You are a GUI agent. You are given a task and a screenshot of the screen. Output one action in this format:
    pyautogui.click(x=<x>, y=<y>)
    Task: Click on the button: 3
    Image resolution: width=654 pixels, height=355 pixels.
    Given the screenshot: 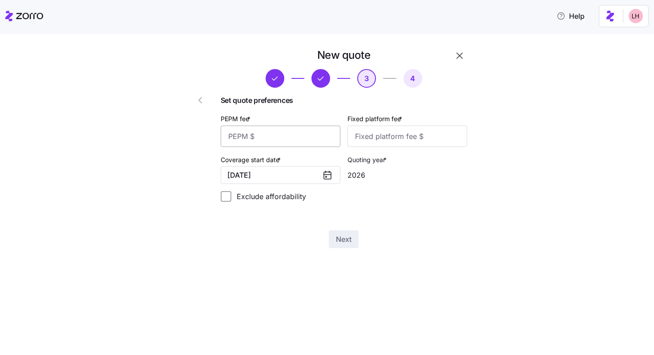 What is the action you would take?
    pyautogui.click(x=367, y=78)
    